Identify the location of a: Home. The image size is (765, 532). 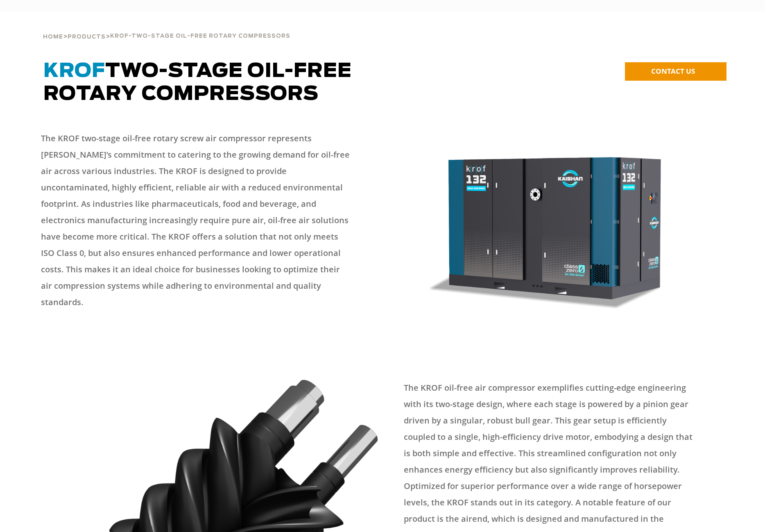
(53, 37).